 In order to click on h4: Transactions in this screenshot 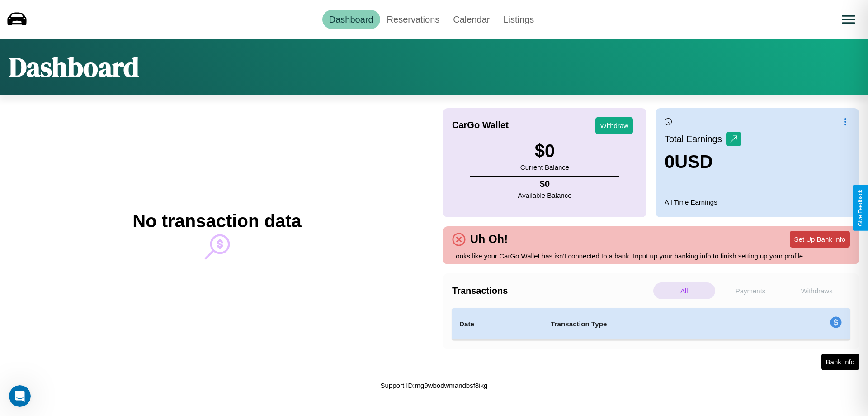, I will do `click(552, 291)`.